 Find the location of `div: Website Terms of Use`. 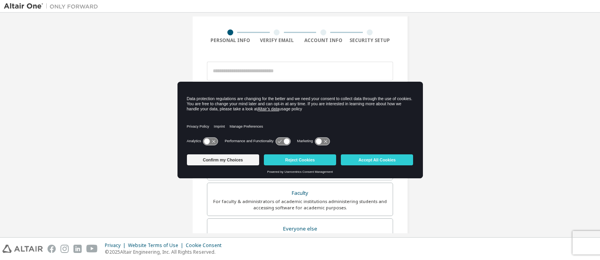

div: Website Terms of Use is located at coordinates (157, 245).